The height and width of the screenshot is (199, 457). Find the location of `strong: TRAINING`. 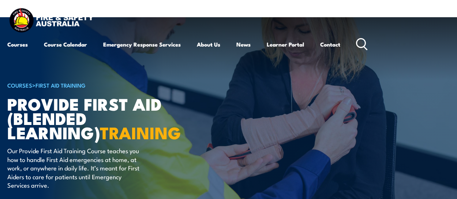

strong: TRAINING is located at coordinates (140, 132).